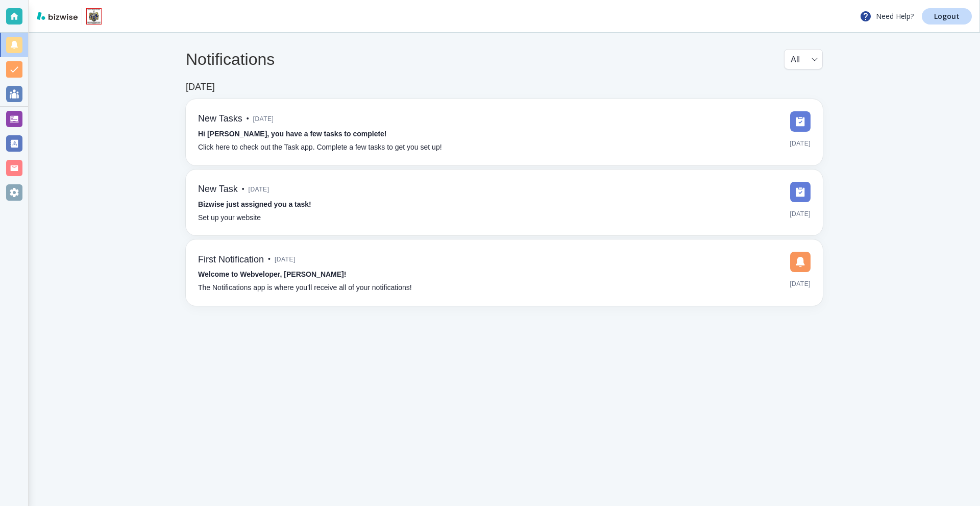 The width and height of the screenshot is (980, 506). What do you see at coordinates (255, 204) in the screenshot?
I see `strong: Bizwise just assigned you a task!` at bounding box center [255, 204].